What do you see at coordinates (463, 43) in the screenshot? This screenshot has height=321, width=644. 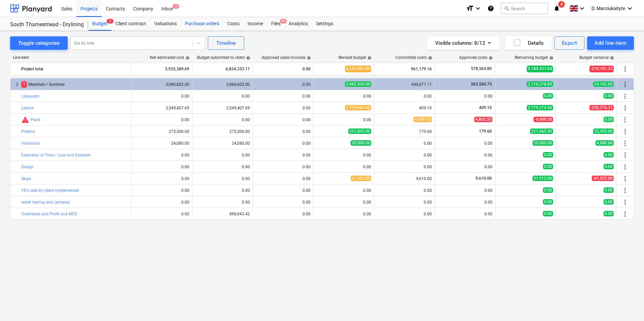 I see `button: Visible columns:8/12` at bounding box center [463, 43].